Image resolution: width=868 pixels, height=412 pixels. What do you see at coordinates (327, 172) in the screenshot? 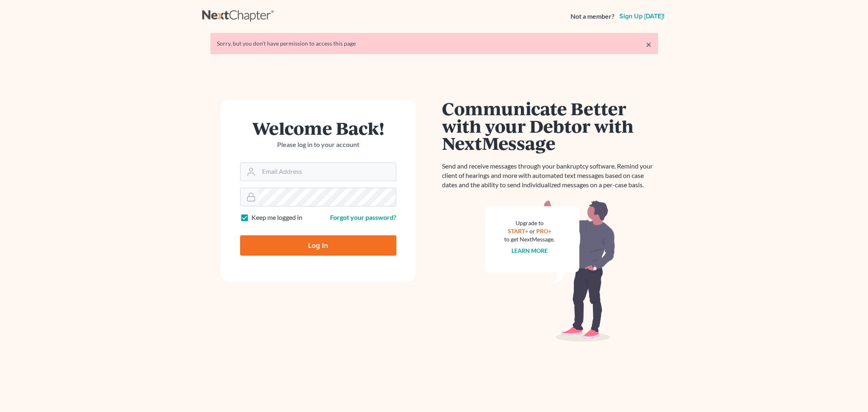
I see `input: Email Address` at bounding box center [327, 172].